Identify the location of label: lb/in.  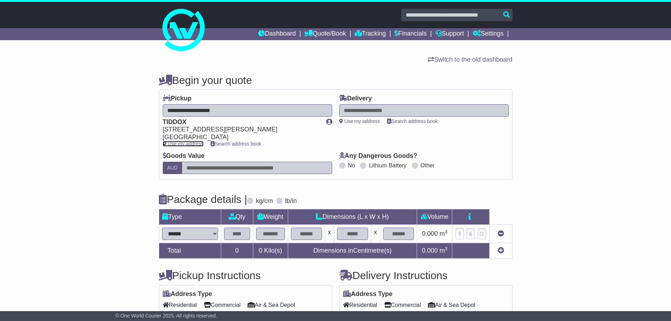
(291, 201).